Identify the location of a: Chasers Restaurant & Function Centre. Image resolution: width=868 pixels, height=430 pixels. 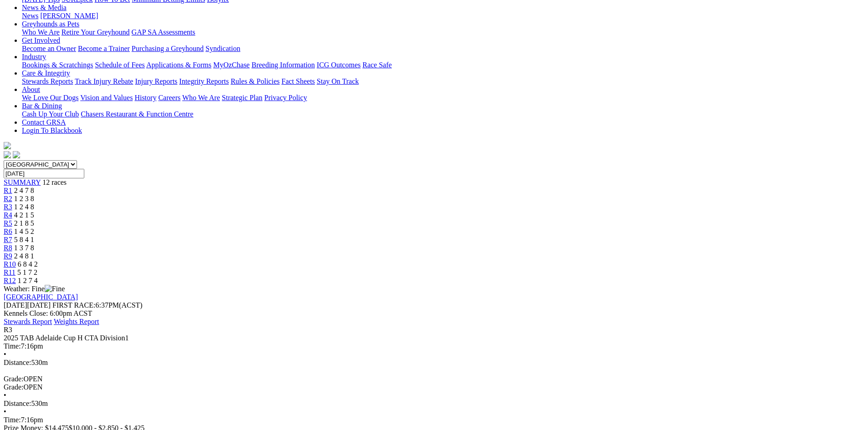
(137, 114).